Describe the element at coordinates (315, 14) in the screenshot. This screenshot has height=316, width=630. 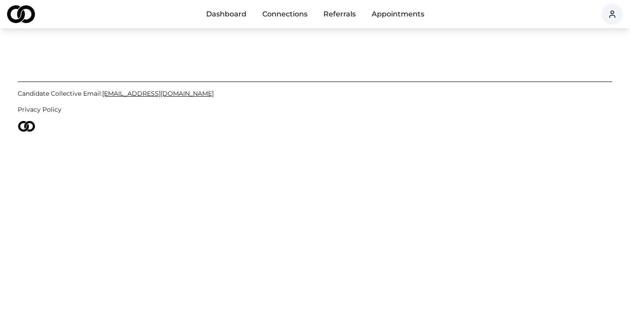
I see `nav: Main` at that location.